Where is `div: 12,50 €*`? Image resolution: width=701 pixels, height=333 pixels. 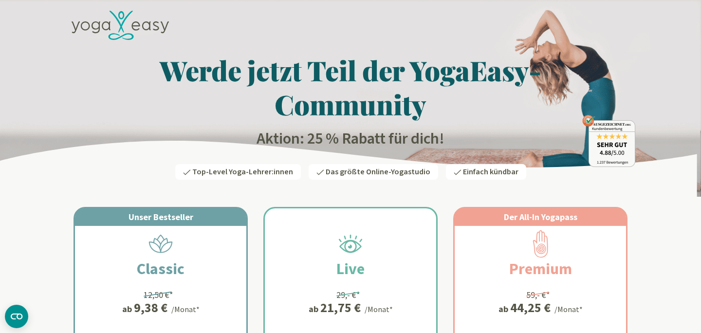
div: 12,50 €* is located at coordinates (158, 295).